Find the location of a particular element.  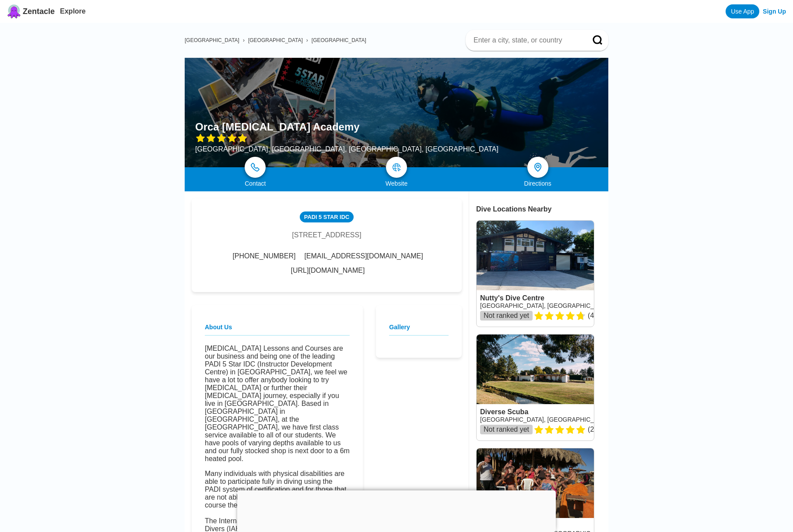

div: Dive Locations Nearby is located at coordinates (542, 209).